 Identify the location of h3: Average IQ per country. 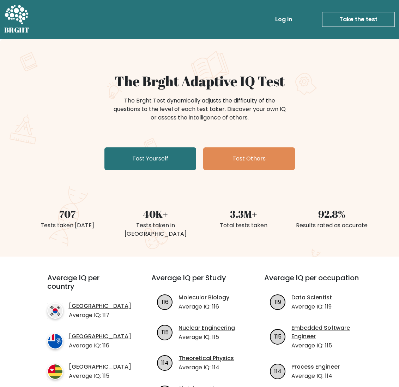
(87, 286).